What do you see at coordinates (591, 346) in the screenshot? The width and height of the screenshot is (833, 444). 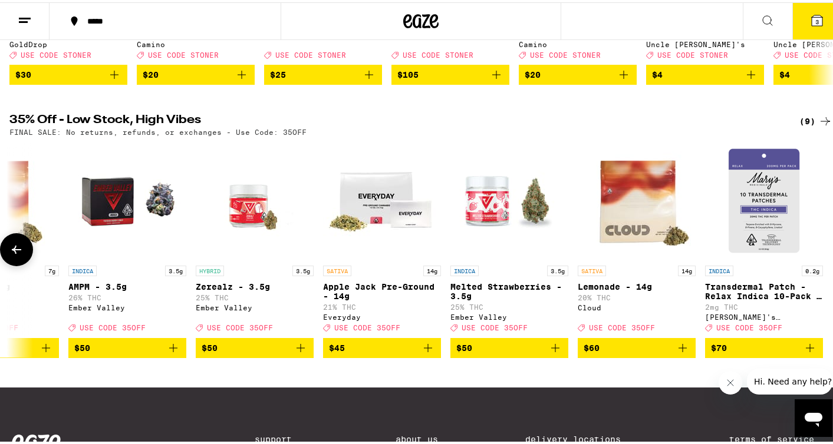 I see `span: $60` at bounding box center [591, 346].